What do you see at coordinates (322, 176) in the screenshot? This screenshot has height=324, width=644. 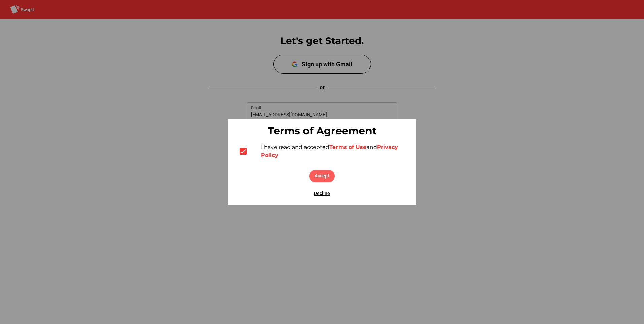 I see `span: Accept` at bounding box center [322, 176].